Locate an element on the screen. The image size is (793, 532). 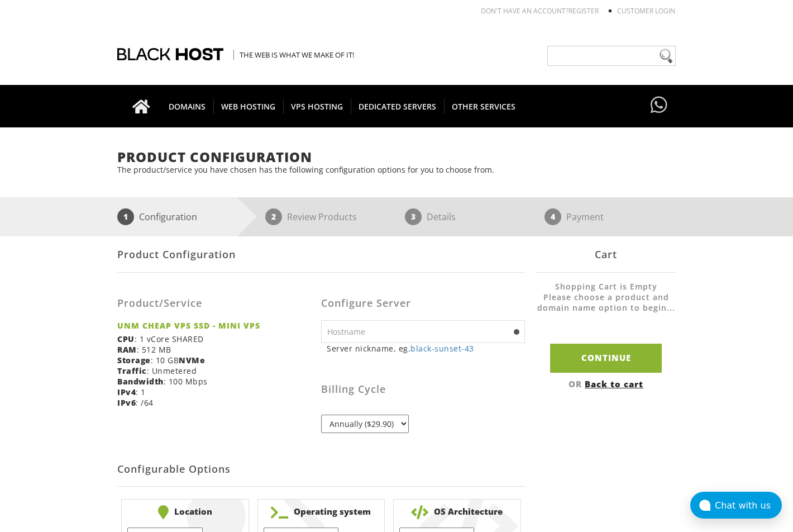
b: NVMe is located at coordinates (192, 360).